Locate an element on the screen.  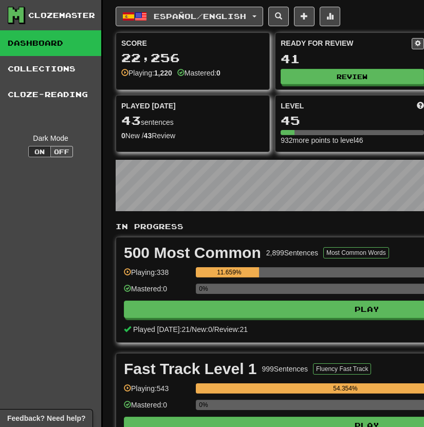
span: Open feedback widget is located at coordinates (46, 418).